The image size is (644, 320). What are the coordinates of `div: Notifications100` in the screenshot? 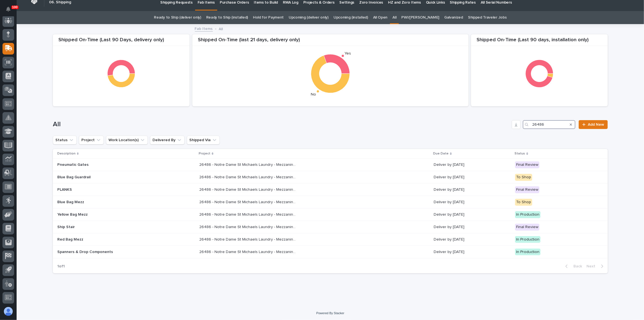 It's located at (11, 11).